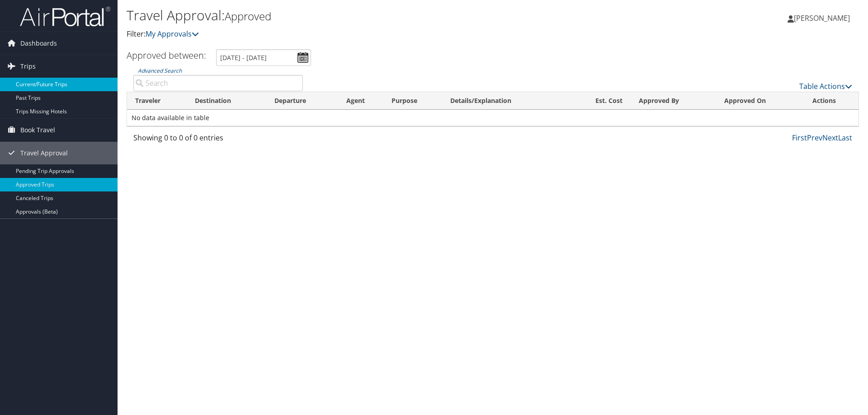 The height and width of the screenshot is (415, 868). I want to click on th: Destination: activate to sort column ascending, so click(226, 101).